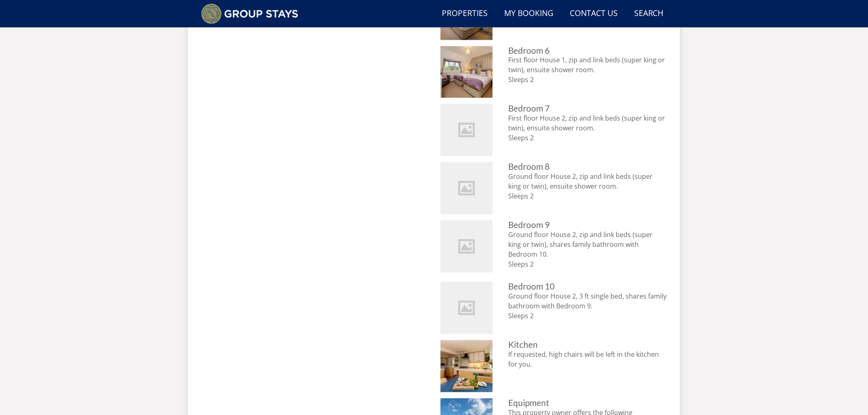 This screenshot has width=868, height=415. I want to click on a: Contact Us, so click(594, 13).